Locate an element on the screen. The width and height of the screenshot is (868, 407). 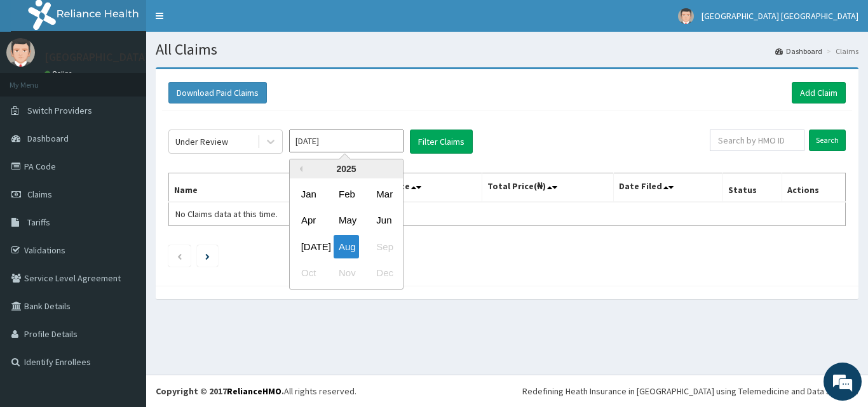
li: Claims is located at coordinates (841, 51).